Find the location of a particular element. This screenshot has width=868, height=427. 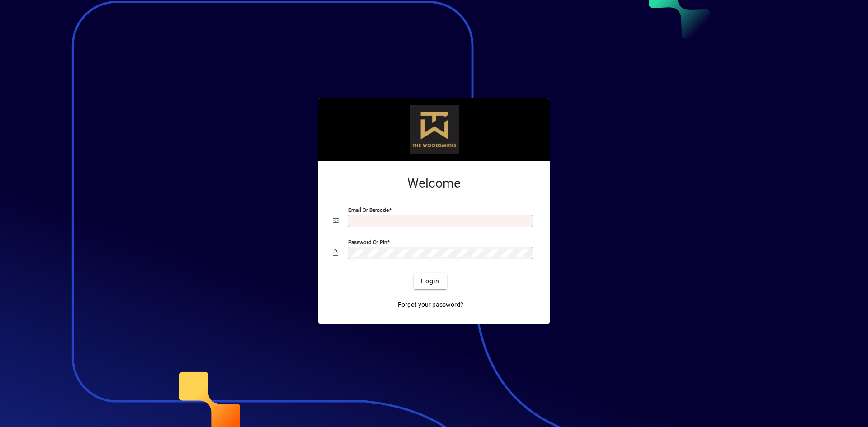

a: Forgot your password? is located at coordinates (431, 305).